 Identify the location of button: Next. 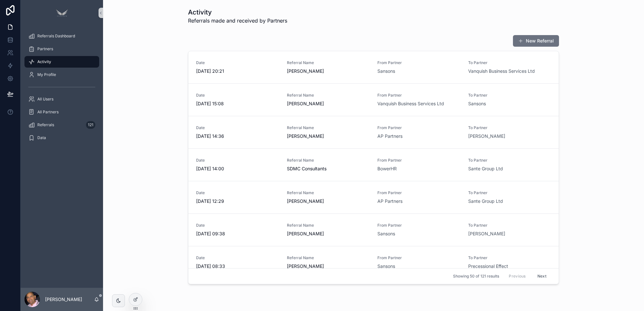
(542, 276).